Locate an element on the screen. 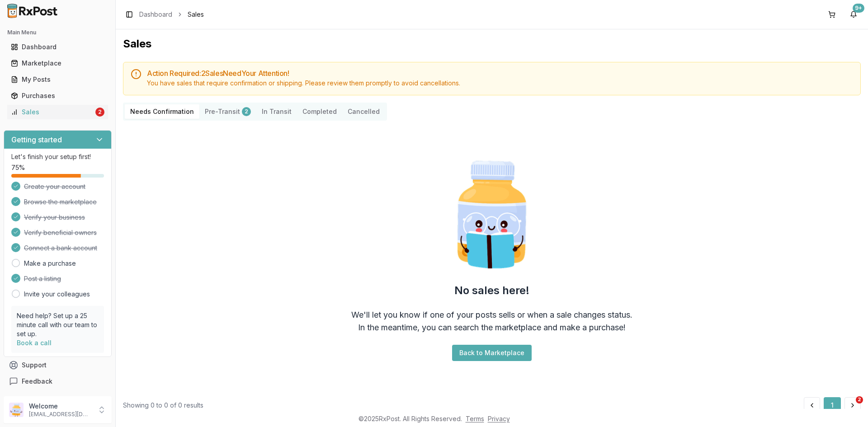  a: Privacy is located at coordinates (498, 418).